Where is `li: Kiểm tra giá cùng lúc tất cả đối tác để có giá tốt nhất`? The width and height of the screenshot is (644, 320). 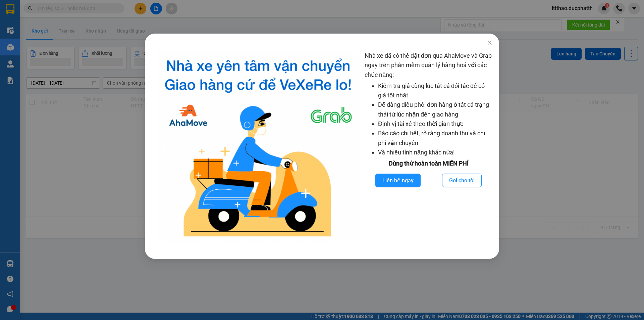
li: Kiểm tra giá cùng lúc tất cả đối tác để có giá tốt nhất is located at coordinates (435, 91).